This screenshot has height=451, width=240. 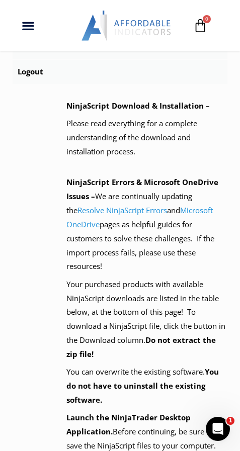 I want to click on b: NinjaScript Download & Installation –, so click(x=138, y=106).